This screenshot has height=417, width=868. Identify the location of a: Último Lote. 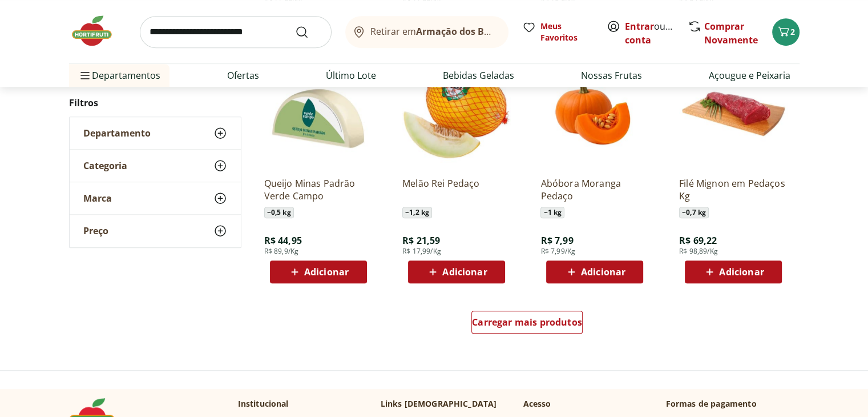
(351, 76).